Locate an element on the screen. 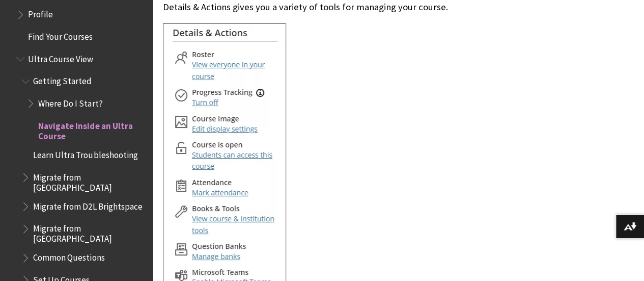  p: Details & Actions gives you a variety of tools for managing your course. is located at coordinates (323, 7).